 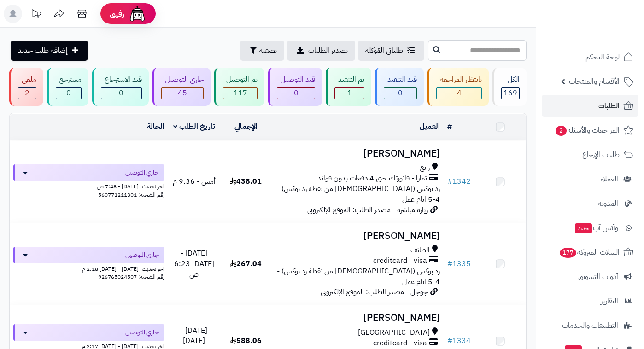 I want to click on div: تم التنفيذ, so click(x=349, y=80).